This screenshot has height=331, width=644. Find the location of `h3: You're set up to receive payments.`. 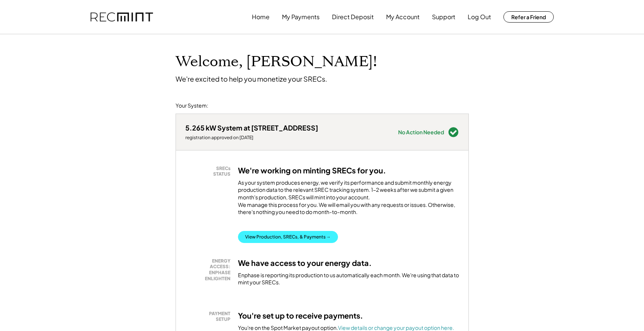

h3: You're set up to receive payments. is located at coordinates (300, 316).